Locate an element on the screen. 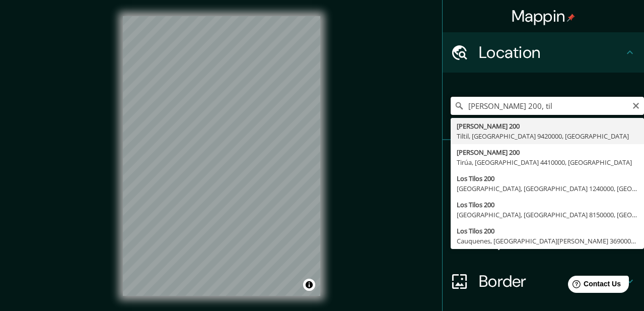 The image size is (644, 311). h4: Location is located at coordinates (551, 52).